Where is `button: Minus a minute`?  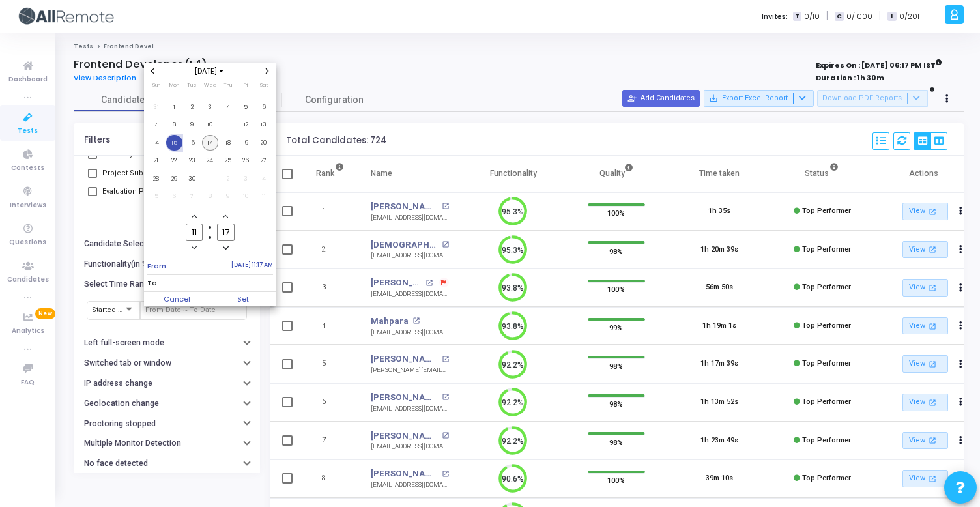
button: Minus a minute is located at coordinates (225, 248).